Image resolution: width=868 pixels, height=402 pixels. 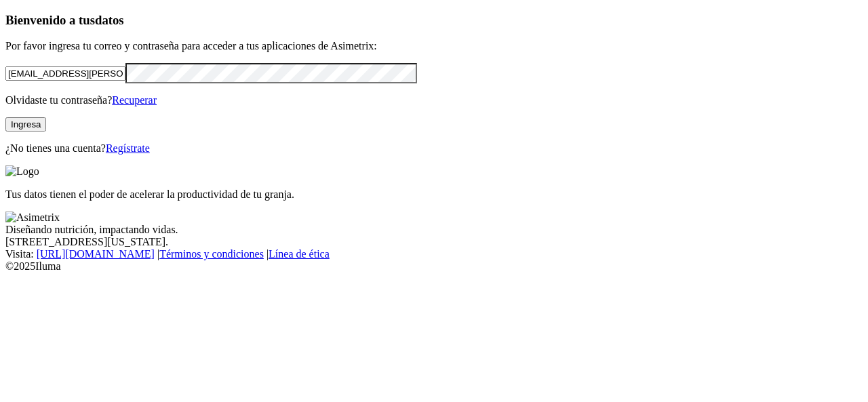 I want to click on div: © 2025 Iluma, so click(x=434, y=266).